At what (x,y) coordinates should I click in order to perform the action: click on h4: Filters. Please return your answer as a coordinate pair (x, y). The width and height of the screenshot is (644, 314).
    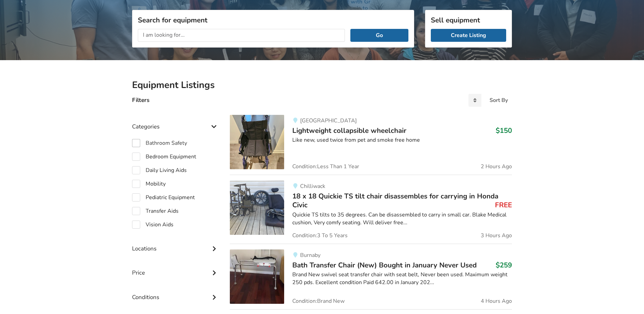
    Looking at the image, I should click on (140, 100).